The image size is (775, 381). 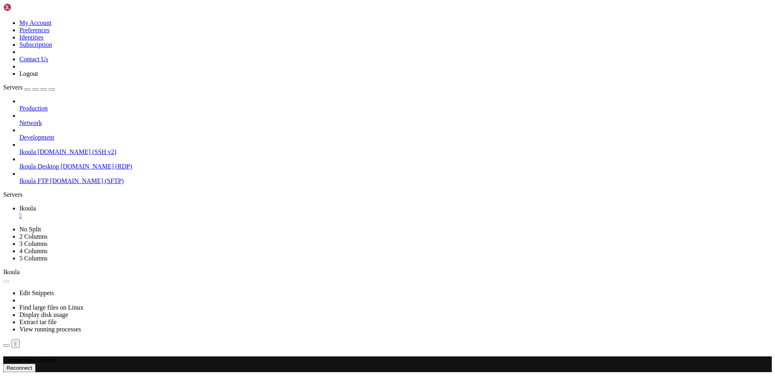 I want to click on span: Development, so click(x=37, y=137).